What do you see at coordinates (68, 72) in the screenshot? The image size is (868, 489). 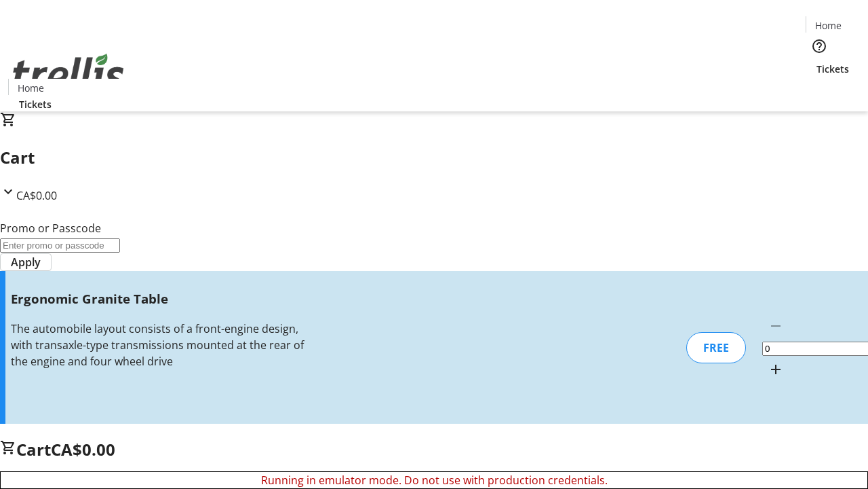 I see `img: Orient E2E Organization UC5SgGxwIU's Logo` at bounding box center [68, 72].